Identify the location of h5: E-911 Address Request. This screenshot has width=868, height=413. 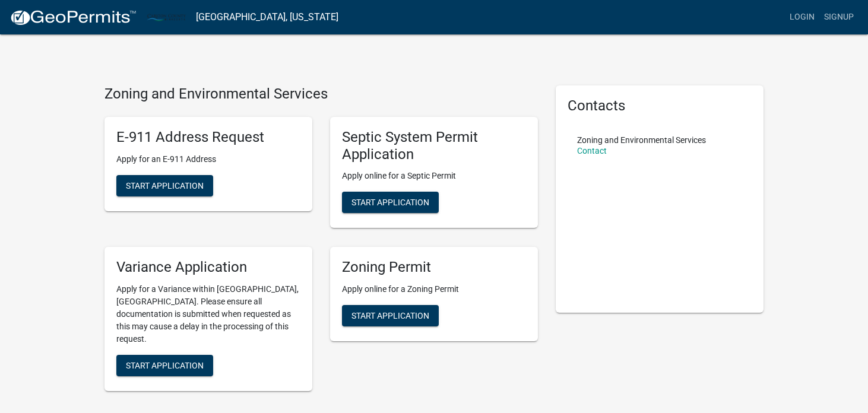
(209, 137).